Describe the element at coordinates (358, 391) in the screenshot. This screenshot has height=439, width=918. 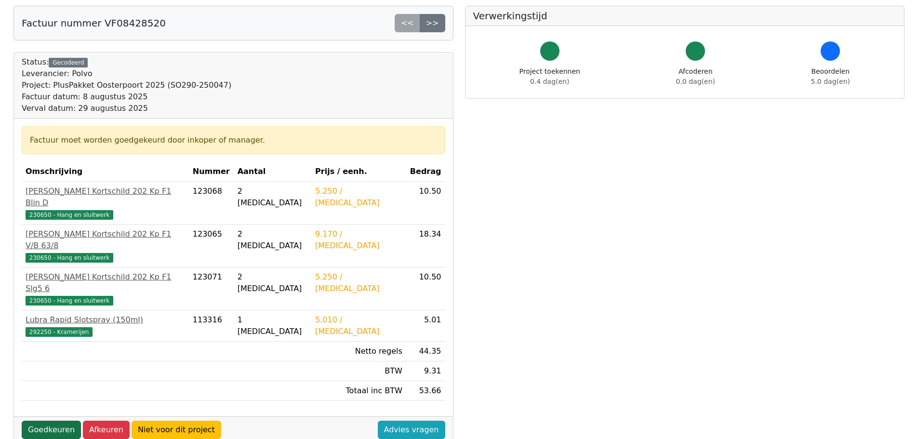
I see `td: Totaal inc BTW` at that location.